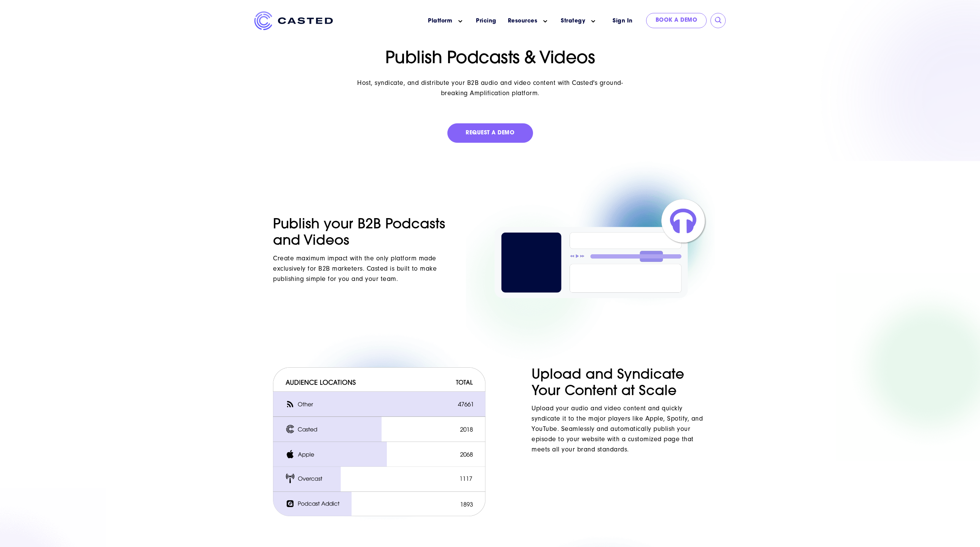 Image resolution: width=980 pixels, height=547 pixels. Describe the element at coordinates (619, 384) in the screenshot. I see `h2: Upload and Syndicate Your Content at Scale` at that location.